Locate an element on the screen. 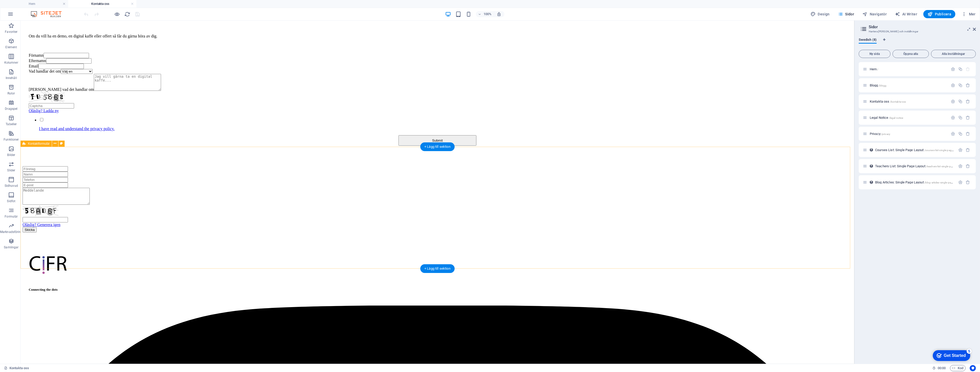 This screenshot has width=980, height=372. span: /courses-list-single-page-layout is located at coordinates (943, 150).